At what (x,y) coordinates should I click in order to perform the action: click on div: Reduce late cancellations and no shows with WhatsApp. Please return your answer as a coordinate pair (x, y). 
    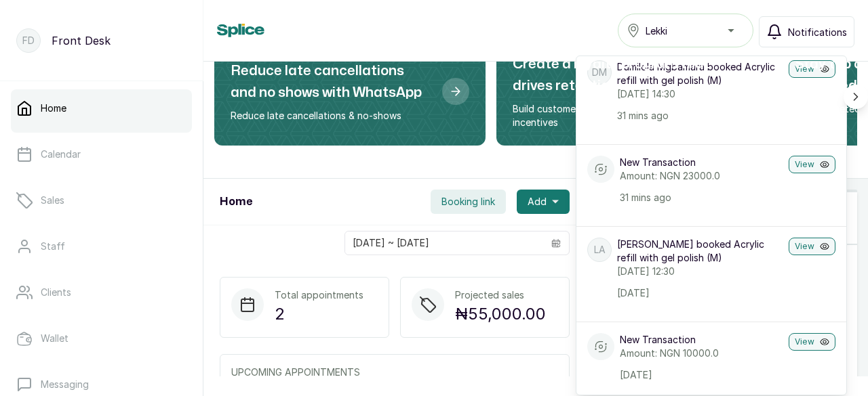
    Looking at the image, I should click on (350, 91).